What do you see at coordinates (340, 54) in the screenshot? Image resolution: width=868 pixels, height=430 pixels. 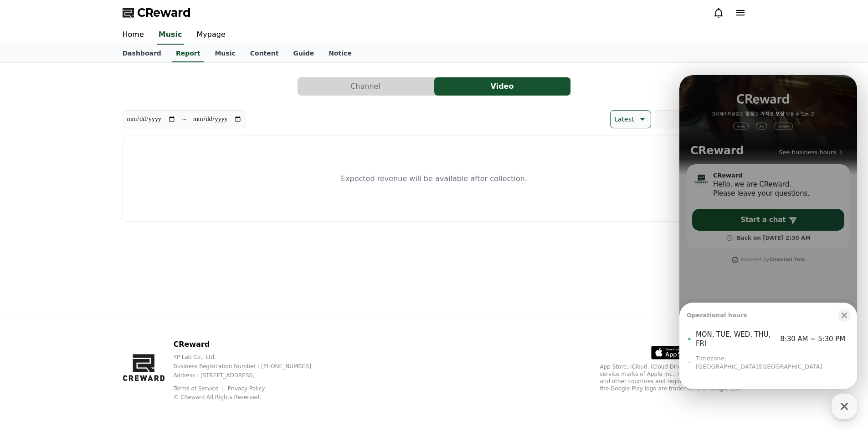 I see `a: Notice` at bounding box center [340, 54].